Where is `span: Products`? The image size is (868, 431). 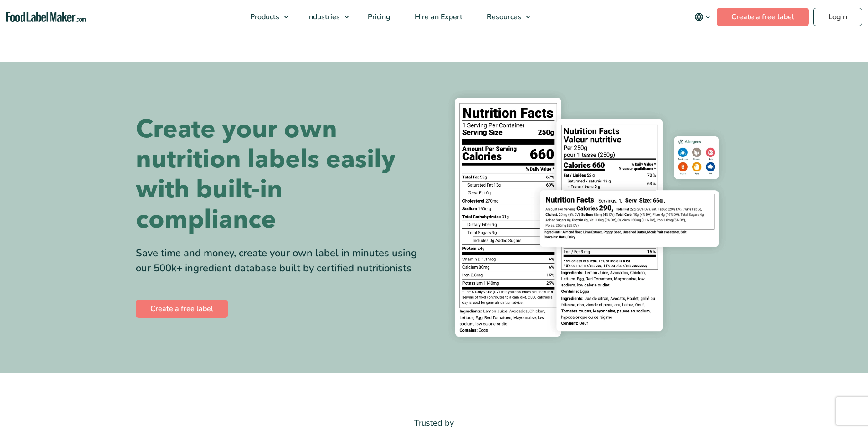
span: Products is located at coordinates (264, 17).